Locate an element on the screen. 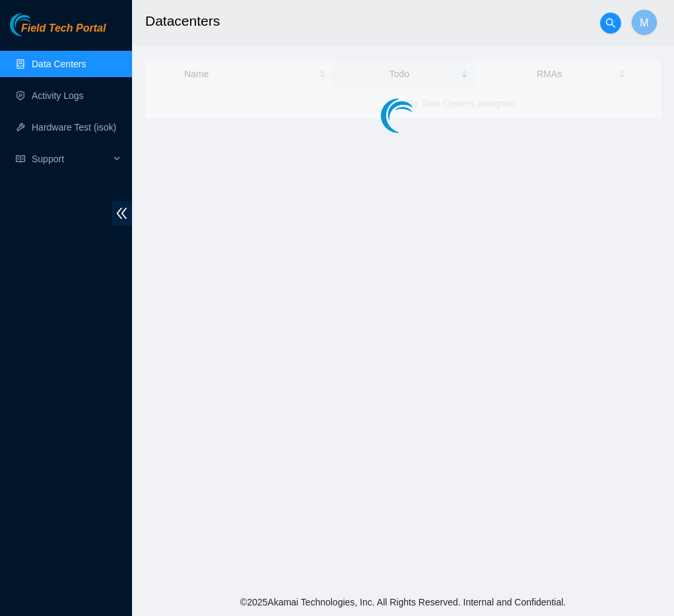  button: search is located at coordinates (611, 23).